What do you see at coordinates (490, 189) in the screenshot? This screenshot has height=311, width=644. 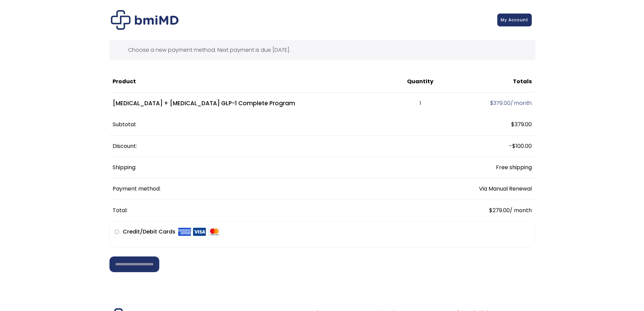 I see `td: Via Manual Renewal` at bounding box center [490, 189].